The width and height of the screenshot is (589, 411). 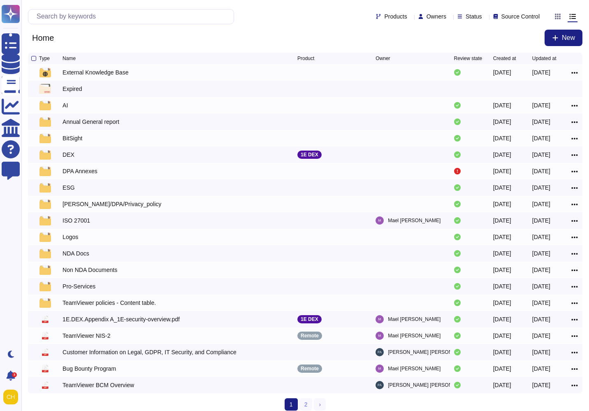 I want to click on span: Type, so click(x=44, y=58).